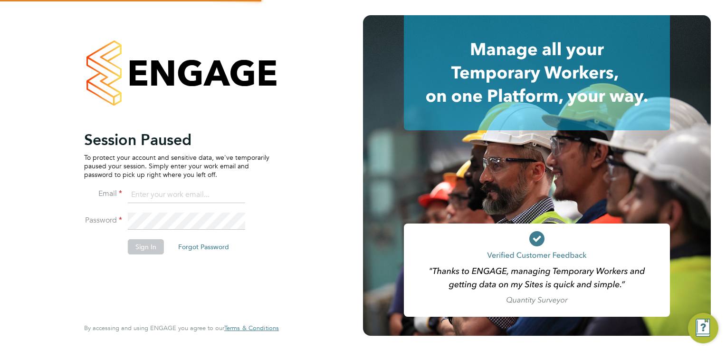  Describe the element at coordinates (203, 247) in the screenshot. I see `button: Forgot Password` at that location.